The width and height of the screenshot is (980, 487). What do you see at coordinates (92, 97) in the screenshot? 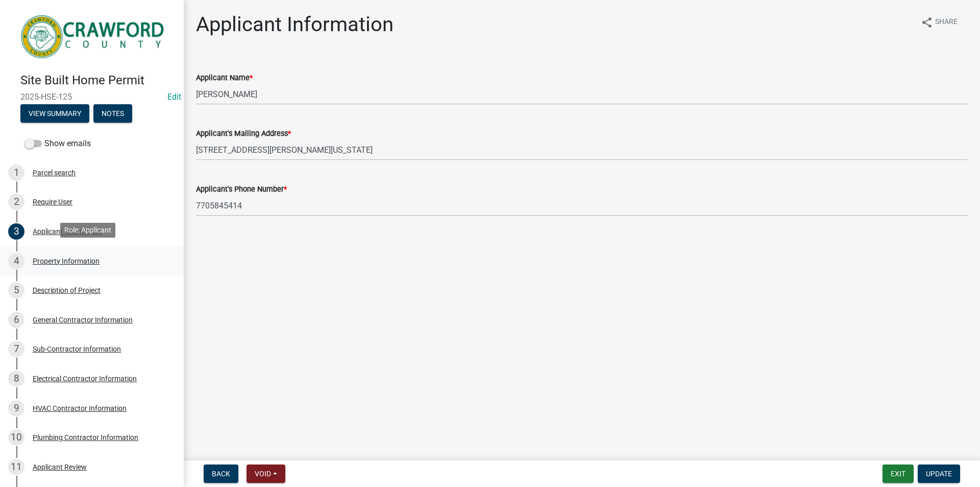
I see `span: 2025-HSE-125` at bounding box center [92, 97].